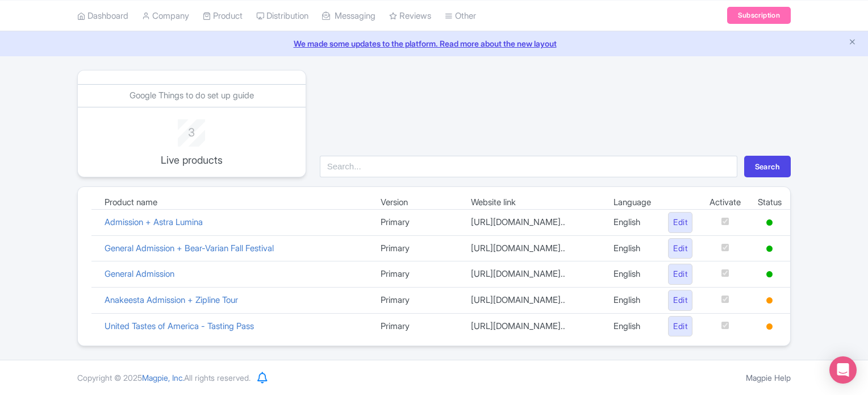 The width and height of the screenshot is (868, 395). Describe the element at coordinates (191, 130) in the screenshot. I see `div: 3` at that location.